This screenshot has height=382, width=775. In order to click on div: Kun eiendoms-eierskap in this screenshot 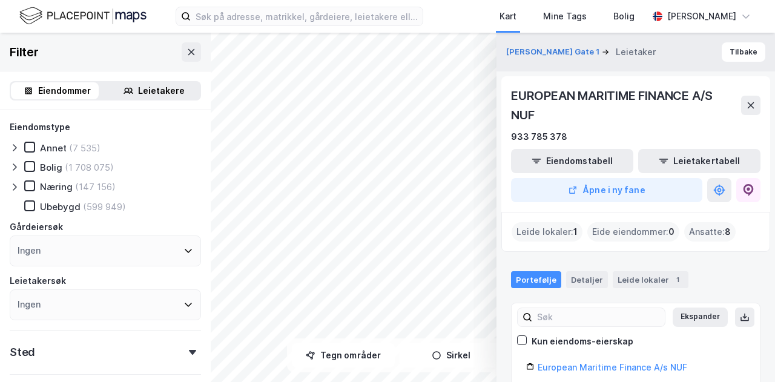, I will do `click(583, 342)`.